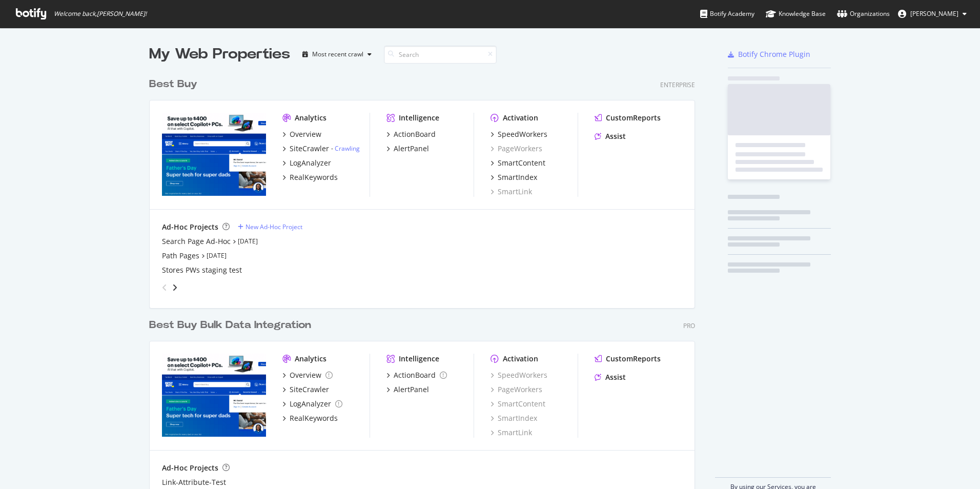 The width and height of the screenshot is (980, 489). What do you see at coordinates (202, 270) in the screenshot?
I see `div: Stores PWs staging test` at bounding box center [202, 270].